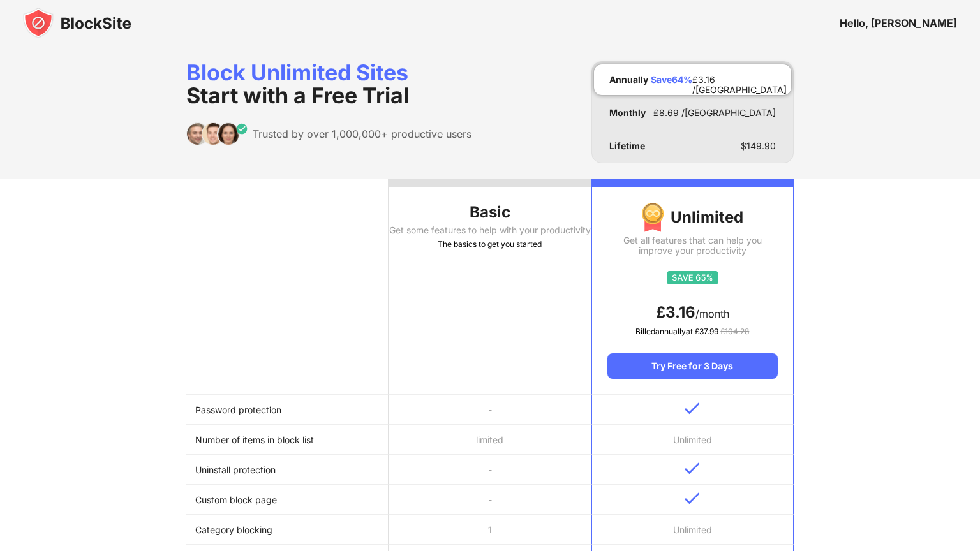 This screenshot has width=980, height=551. I want to click on div: Block Unlimited Sites, so click(328, 84).